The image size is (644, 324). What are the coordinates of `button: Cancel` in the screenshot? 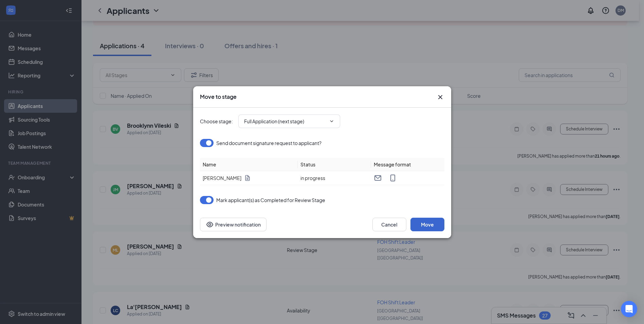 It's located at (389, 224).